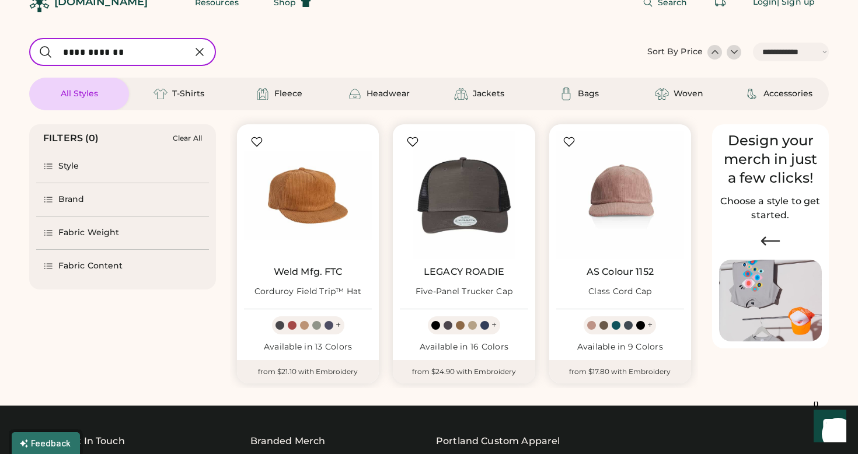 The width and height of the screenshot is (858, 454). I want to click on div: FILTERS (0), so click(71, 138).